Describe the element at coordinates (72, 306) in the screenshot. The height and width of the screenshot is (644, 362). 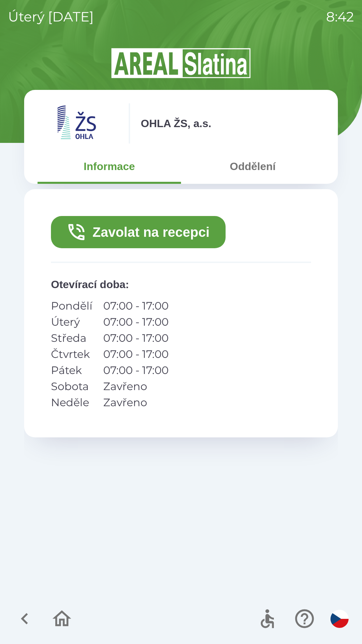
I see `p: Pondělí` at that location.